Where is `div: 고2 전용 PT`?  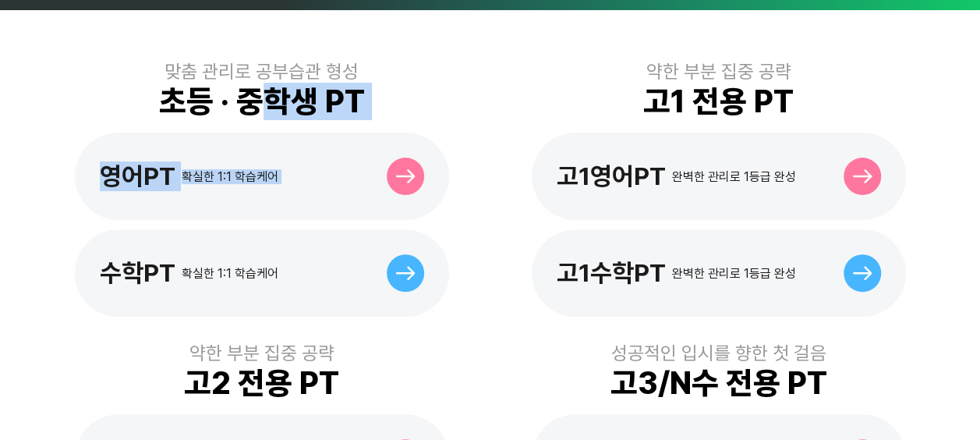 div: 고2 전용 PT is located at coordinates (261, 383).